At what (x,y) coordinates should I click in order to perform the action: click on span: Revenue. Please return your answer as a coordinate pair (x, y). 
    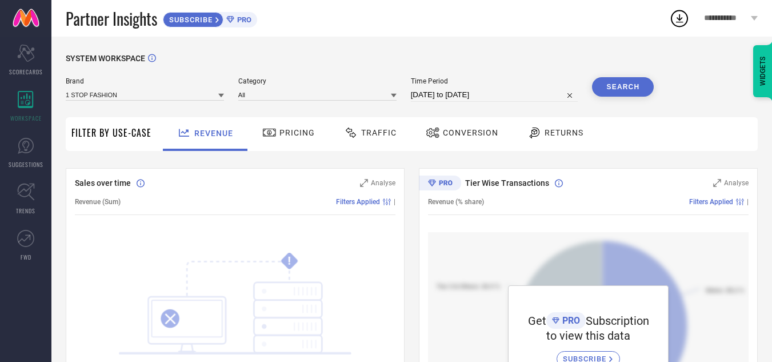
    Looking at the image, I should click on (214, 133).